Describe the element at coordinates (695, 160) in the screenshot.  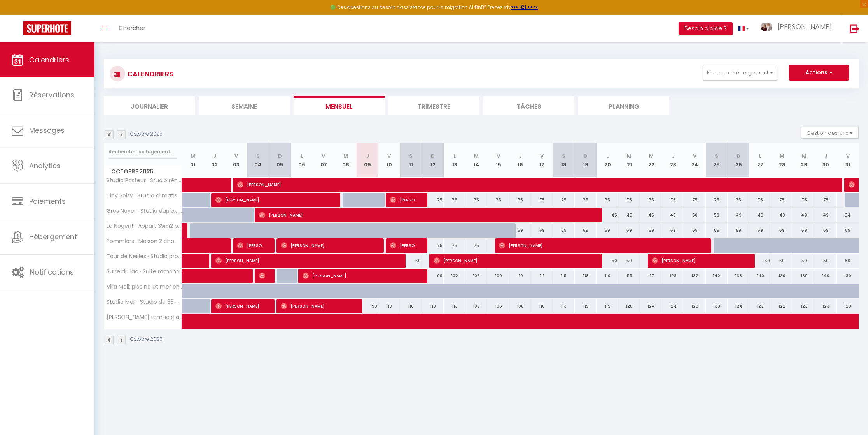
I see `th: 24` at that location.